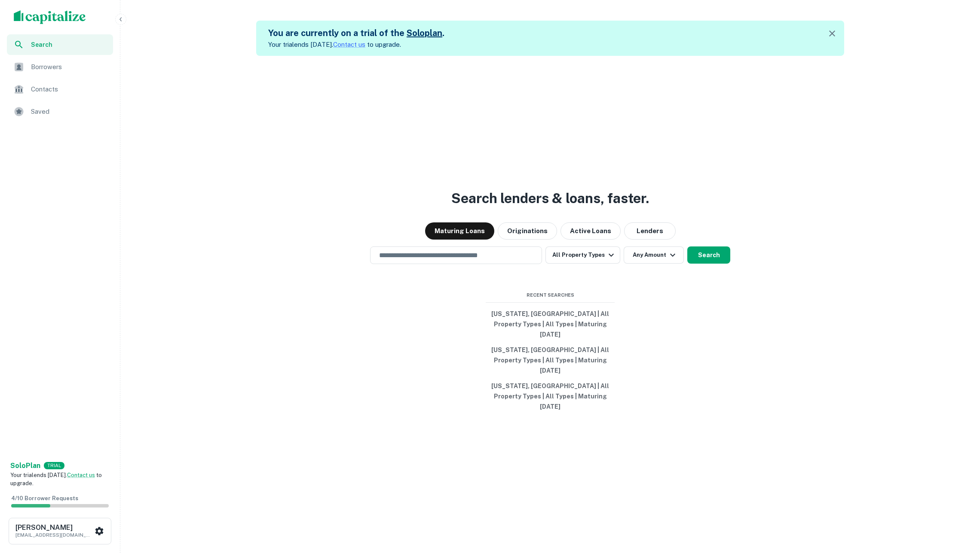 Image resolution: width=980 pixels, height=553 pixels. I want to click on a: Saved, so click(60, 112).